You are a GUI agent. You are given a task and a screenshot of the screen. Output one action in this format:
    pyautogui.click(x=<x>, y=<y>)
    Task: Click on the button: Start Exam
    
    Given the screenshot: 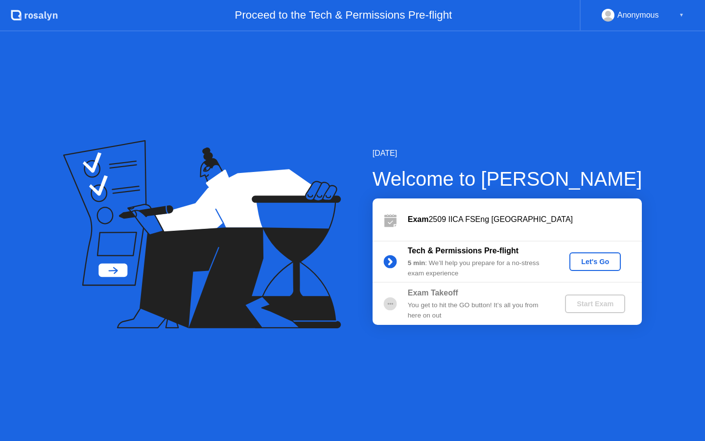 What is the action you would take?
    pyautogui.click(x=595, y=304)
    